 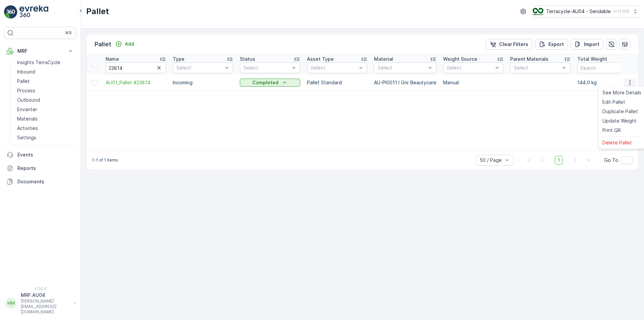 I want to click on p: Settings, so click(x=27, y=137).